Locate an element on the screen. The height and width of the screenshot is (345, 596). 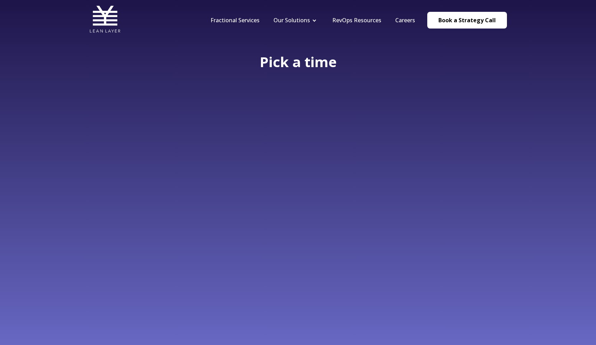
a: Fractional Services is located at coordinates (235, 20).